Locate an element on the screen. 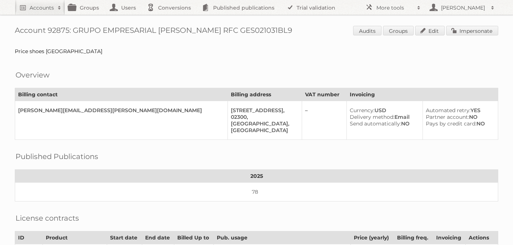  div: Email is located at coordinates (383, 117).